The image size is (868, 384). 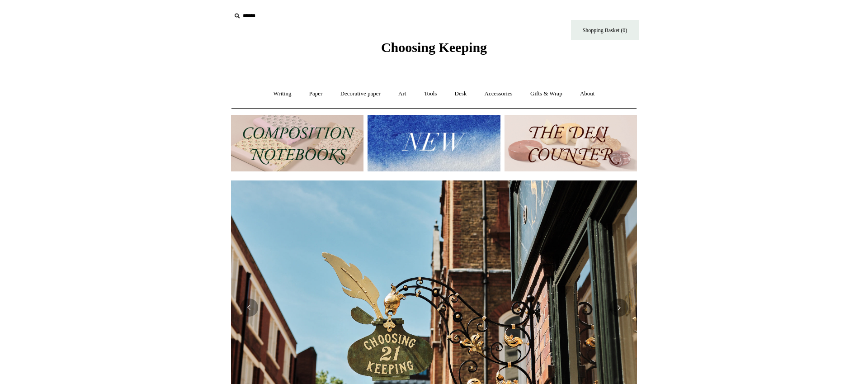 I want to click on img: The Deli Counter, so click(x=571, y=143).